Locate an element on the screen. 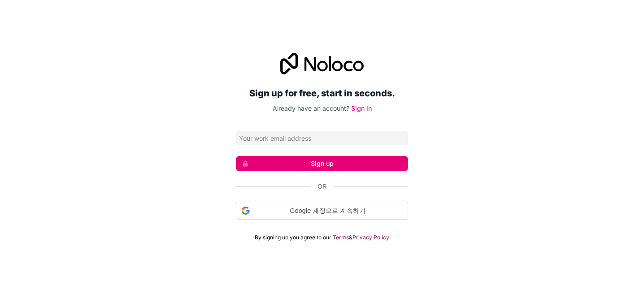 The width and height of the screenshot is (644, 294). h2: Sign up for free, start in seconds. is located at coordinates (322, 93).